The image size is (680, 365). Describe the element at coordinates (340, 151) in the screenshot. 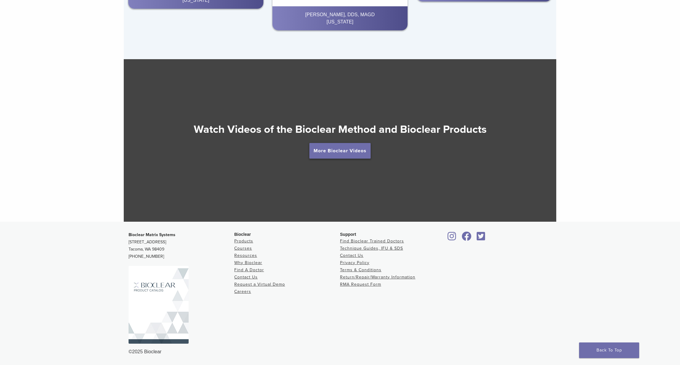

I see `a: More Bioclear Videos` at that location.